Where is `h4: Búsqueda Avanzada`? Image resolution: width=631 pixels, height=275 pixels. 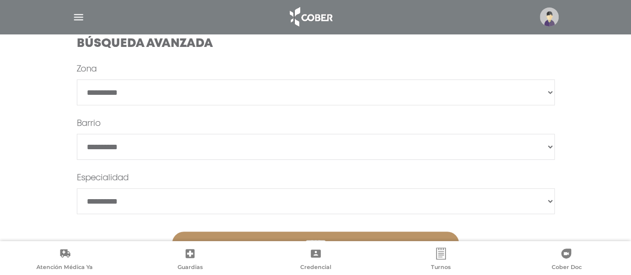 h4: Búsqueda Avanzada is located at coordinates (316, 44).